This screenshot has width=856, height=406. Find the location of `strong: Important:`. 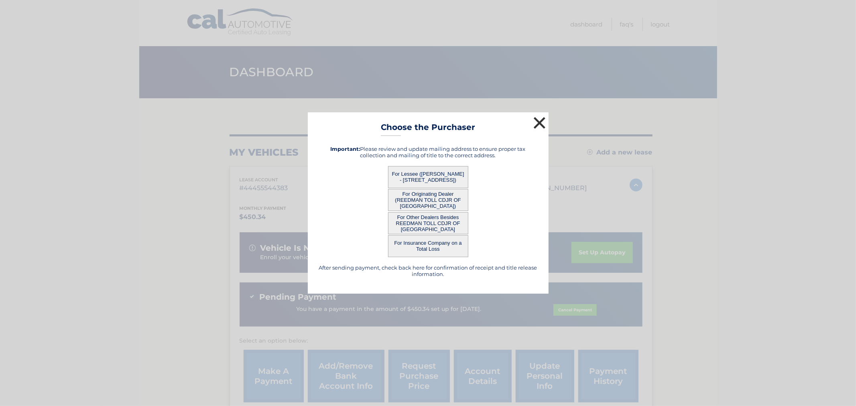

strong: Important: is located at coordinates (346, 149).